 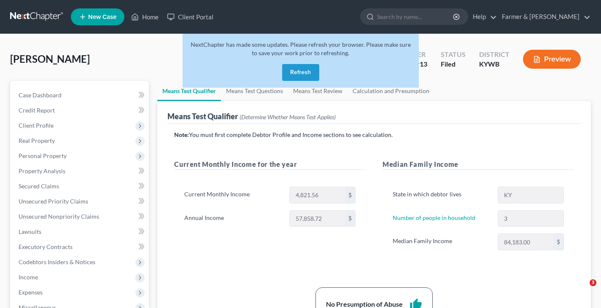 What do you see at coordinates (102, 17) in the screenshot?
I see `span: New Case` at bounding box center [102, 17].